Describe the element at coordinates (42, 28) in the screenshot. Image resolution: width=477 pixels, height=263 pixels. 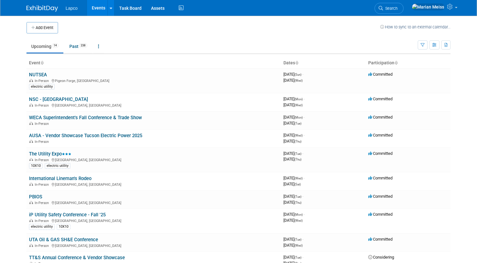
I see `button: Add Event` at that location.